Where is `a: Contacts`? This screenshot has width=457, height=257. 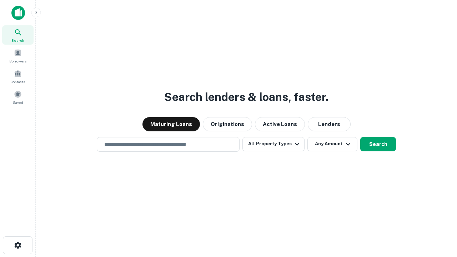
a: Contacts is located at coordinates (18, 76).